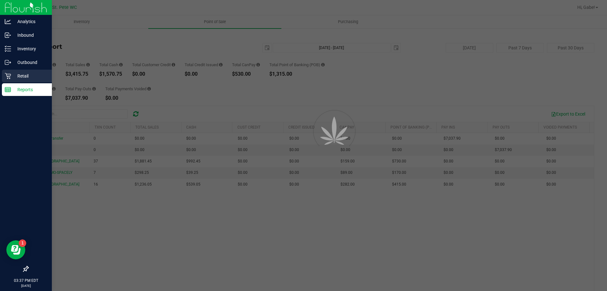 The image size is (607, 291). I want to click on p: Inventory, so click(30, 49).